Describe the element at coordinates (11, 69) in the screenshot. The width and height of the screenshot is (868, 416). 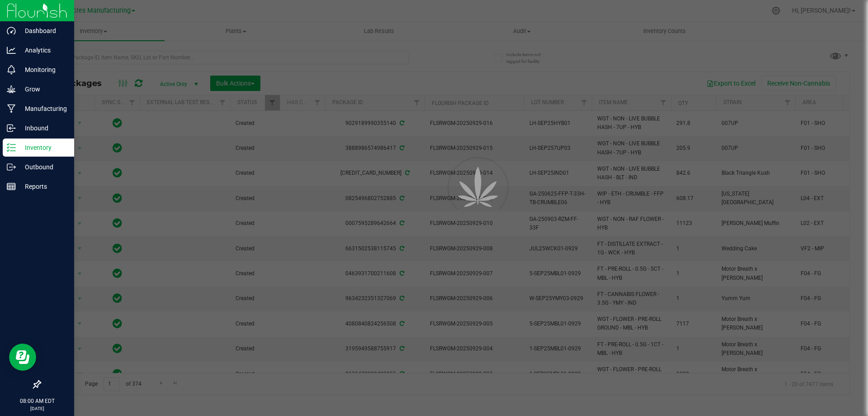
I see `inline-svg: Monitoring` at that location.